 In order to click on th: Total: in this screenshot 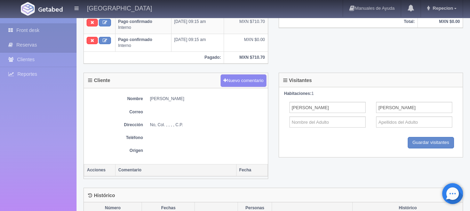, I will do `click(348, 22)`.